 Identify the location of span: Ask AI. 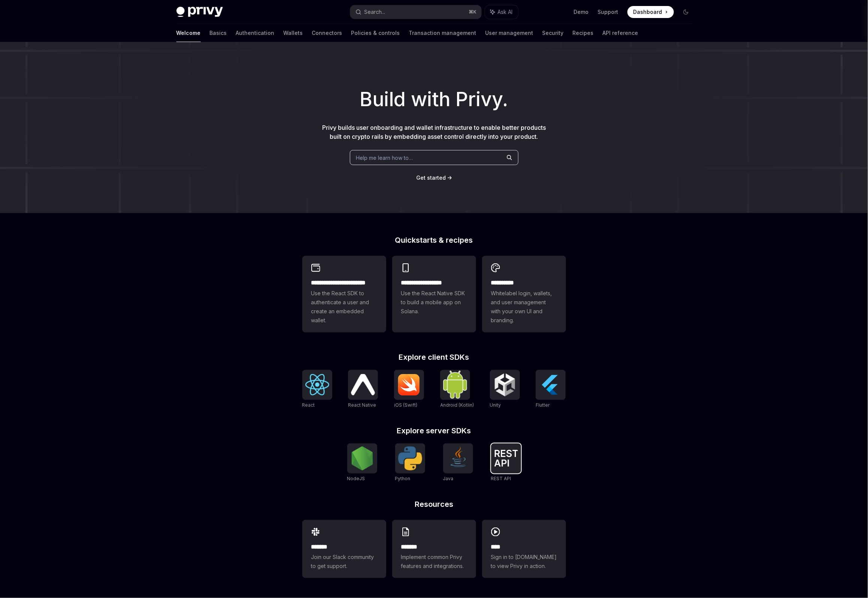
(506, 12).